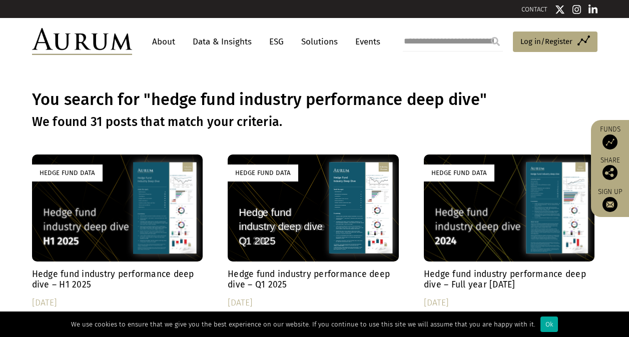 The height and width of the screenshot is (337, 629). I want to click on h4: Hedge fund industry performance deep dive – Q1 2025, so click(313, 280).